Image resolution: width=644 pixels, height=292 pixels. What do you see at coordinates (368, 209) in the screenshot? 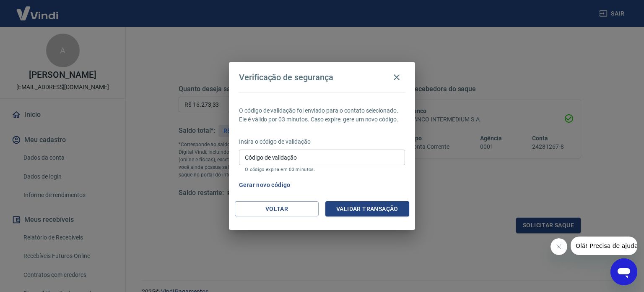
I see `button: Validar transação` at bounding box center [368, 209].